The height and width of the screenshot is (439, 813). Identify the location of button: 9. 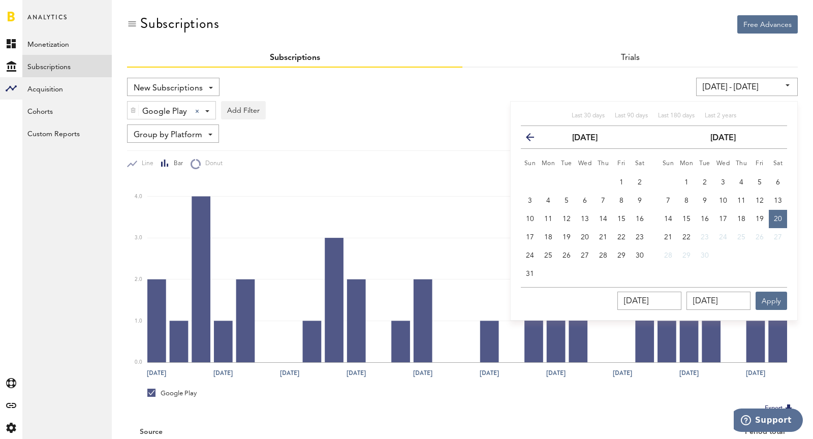
(705, 201).